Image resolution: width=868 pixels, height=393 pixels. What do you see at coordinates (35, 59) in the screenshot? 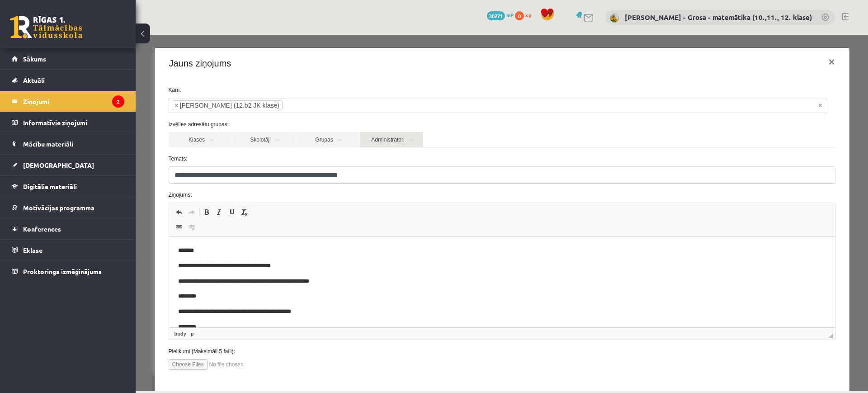
I see `span: Sākums` at bounding box center [35, 59].